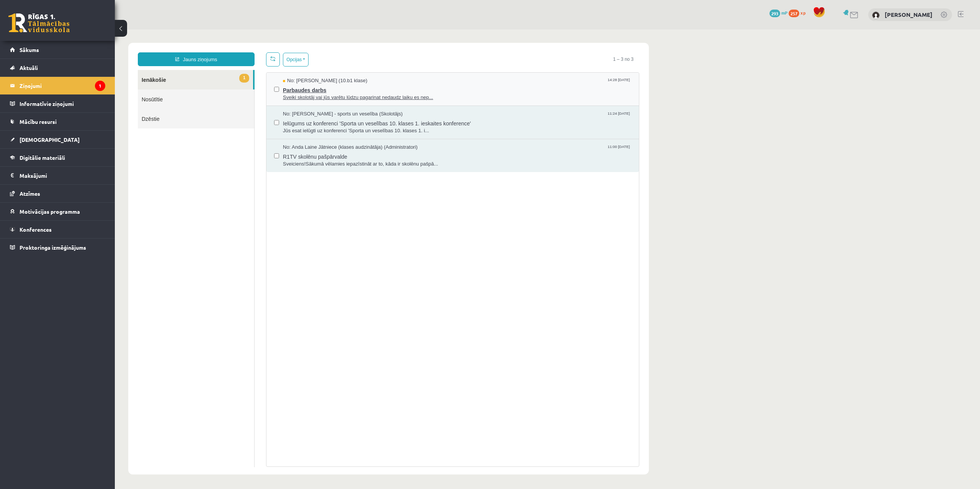  I want to click on span: 1 – 3 no 3, so click(508, 30).